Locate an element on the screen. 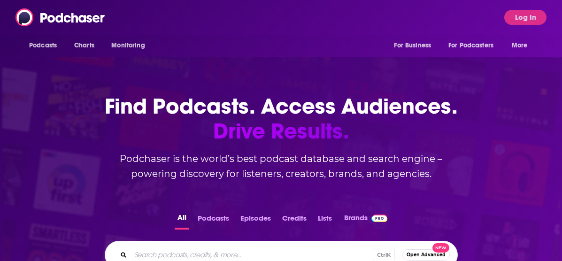 The image size is (562, 261). span: More is located at coordinates (520, 46).